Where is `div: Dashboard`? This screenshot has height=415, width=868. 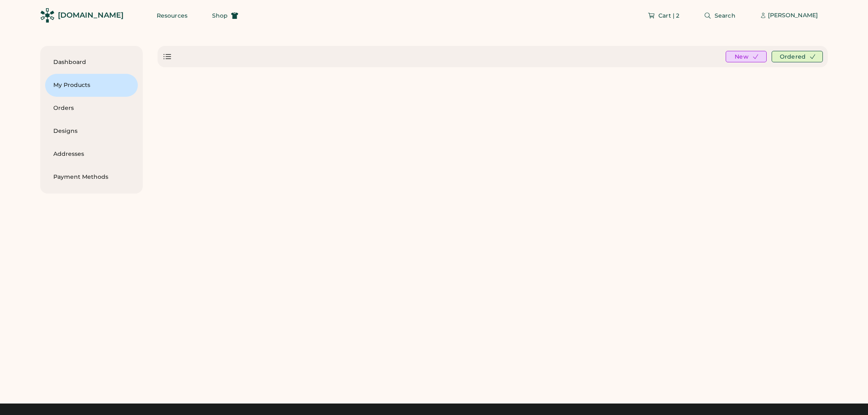 div: Dashboard is located at coordinates (92, 62).